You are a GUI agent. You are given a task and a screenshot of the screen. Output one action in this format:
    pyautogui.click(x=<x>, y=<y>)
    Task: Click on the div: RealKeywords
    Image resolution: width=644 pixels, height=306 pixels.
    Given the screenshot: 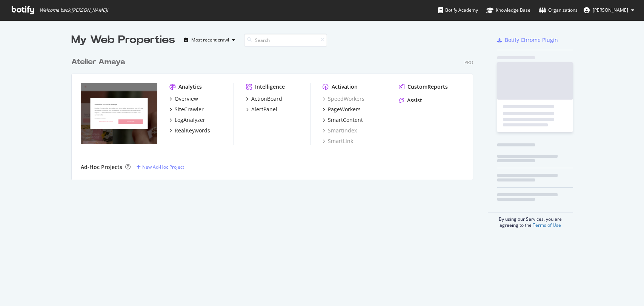 What is the action you would take?
    pyautogui.click(x=192, y=131)
    